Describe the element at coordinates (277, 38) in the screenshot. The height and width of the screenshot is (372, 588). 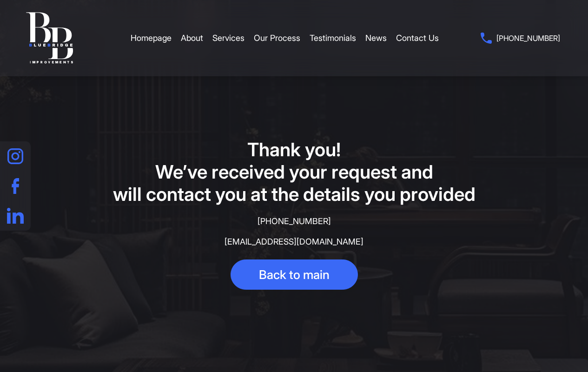
I see `a: Our Process` at that location.